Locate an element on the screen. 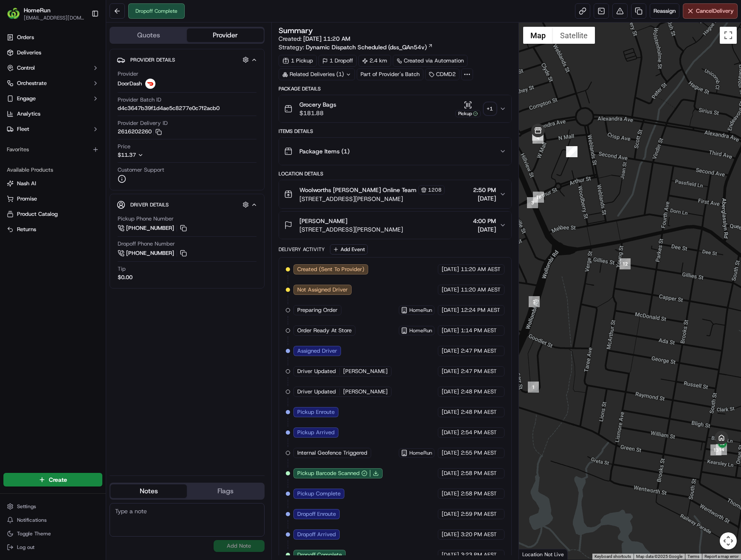 The image size is (741, 560). a: Deliveries is located at coordinates (53, 53).